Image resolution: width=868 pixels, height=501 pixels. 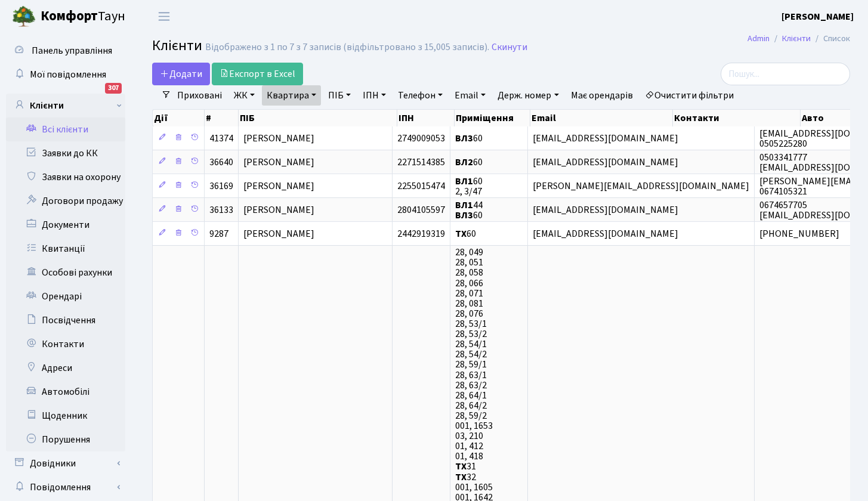 I want to click on a: Особові рахунки, so click(x=66, y=273).